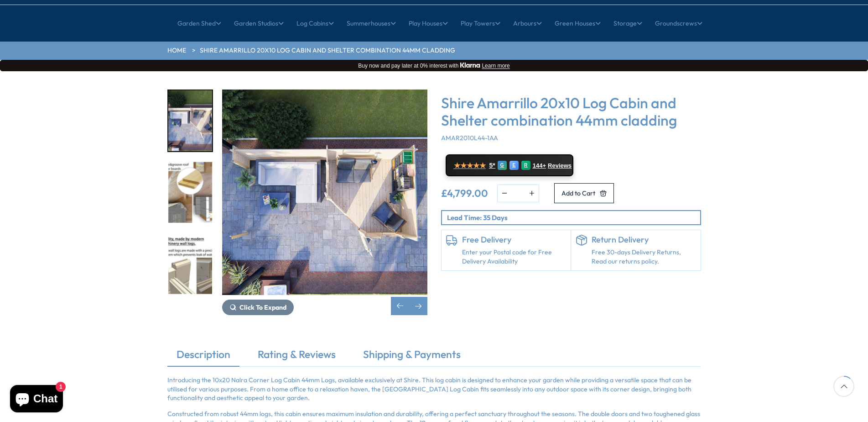  Describe the element at coordinates (628, 23) in the screenshot. I see `a: Storage` at that location.